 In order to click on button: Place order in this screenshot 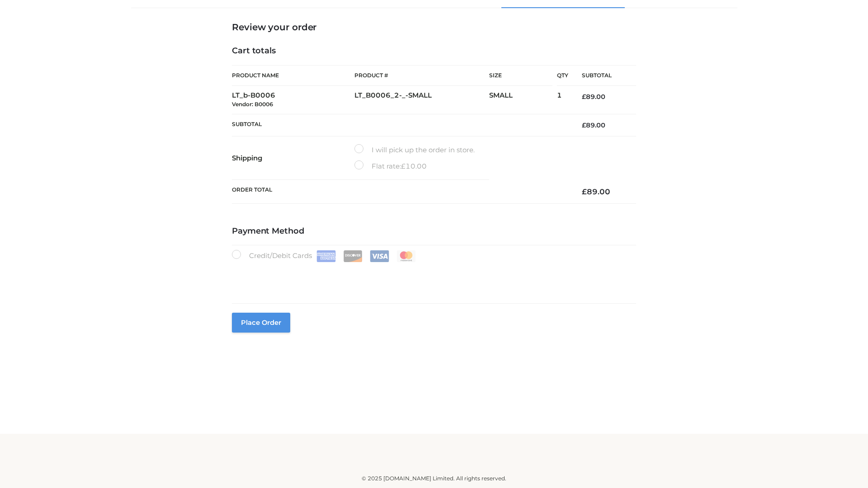, I will do `click(261, 323)`.